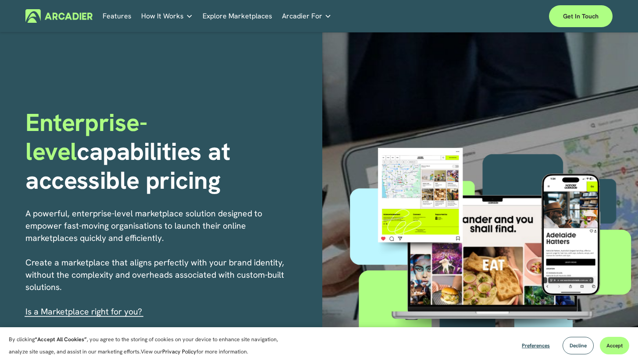 This screenshot has height=364, width=638. Describe the element at coordinates (580, 16) in the screenshot. I see `a: Get in touch` at that location.